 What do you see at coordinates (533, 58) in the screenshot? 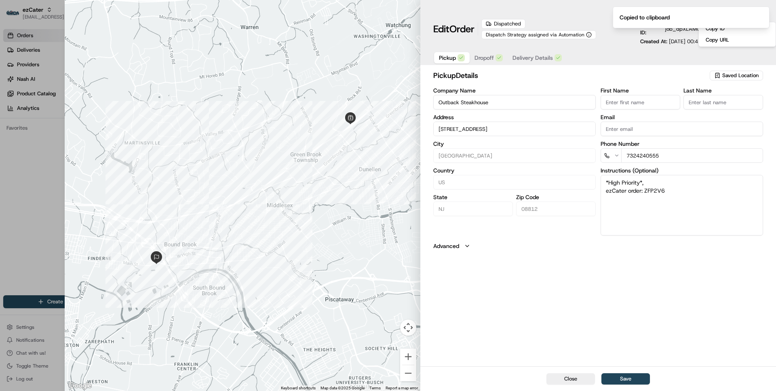
I see `span: Delivery Details` at bounding box center [533, 58].